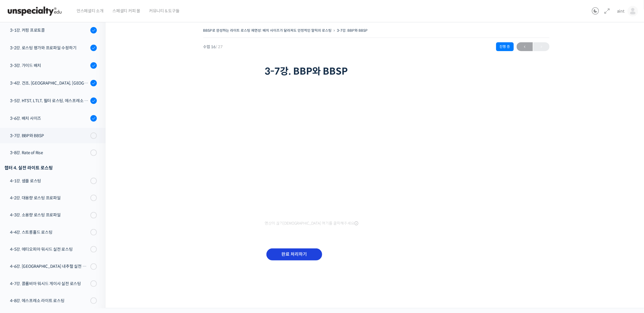  I want to click on a: 설정, so click(94, 194).